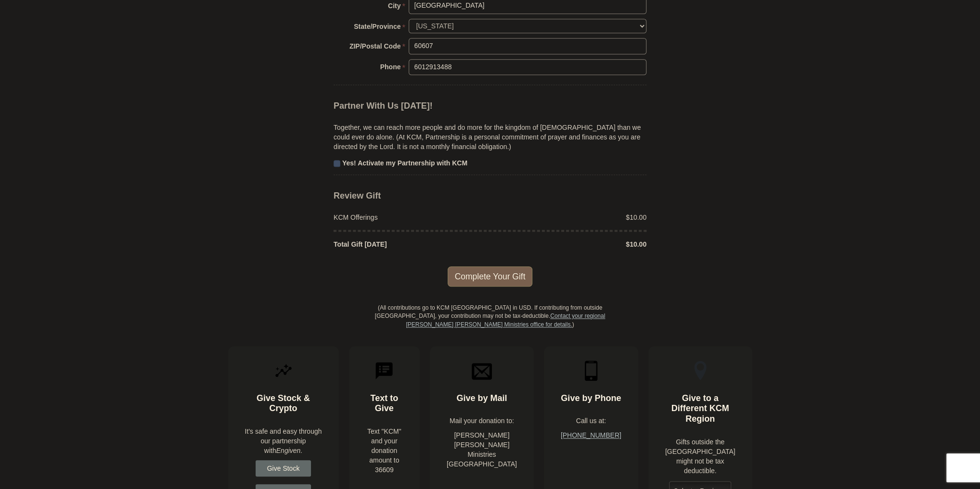 The height and width of the screenshot is (489, 980). I want to click on i: Engiven., so click(289, 451).